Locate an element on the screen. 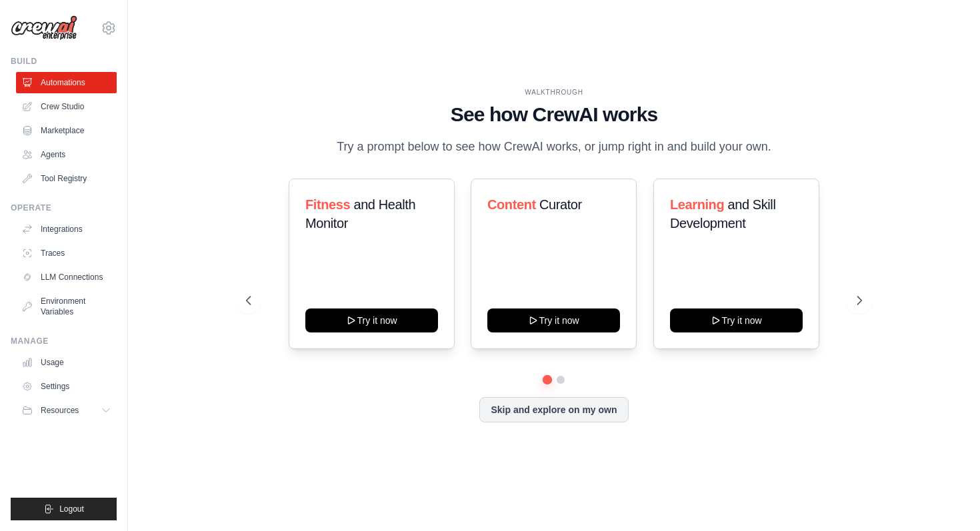  a: Usage is located at coordinates (66, 362).